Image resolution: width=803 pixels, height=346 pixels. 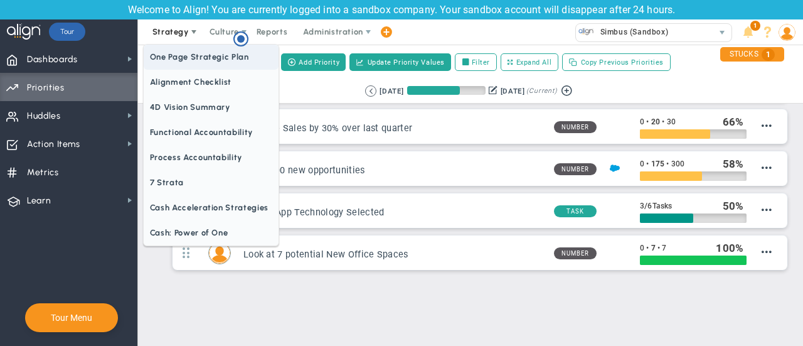 I want to click on span: 3 6, so click(x=655, y=206).